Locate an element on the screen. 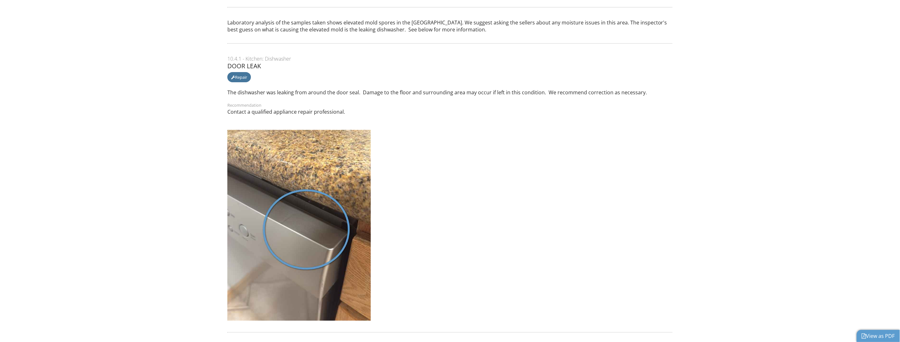  img: 9315291%2Freports%2F7217ce4c-79f6-445d-a1d6-e702da6ffe75%2Fphotos%2Fd1ff7f5c-3748-51ef-bf2b-f0c10... is located at coordinates (299, 225).